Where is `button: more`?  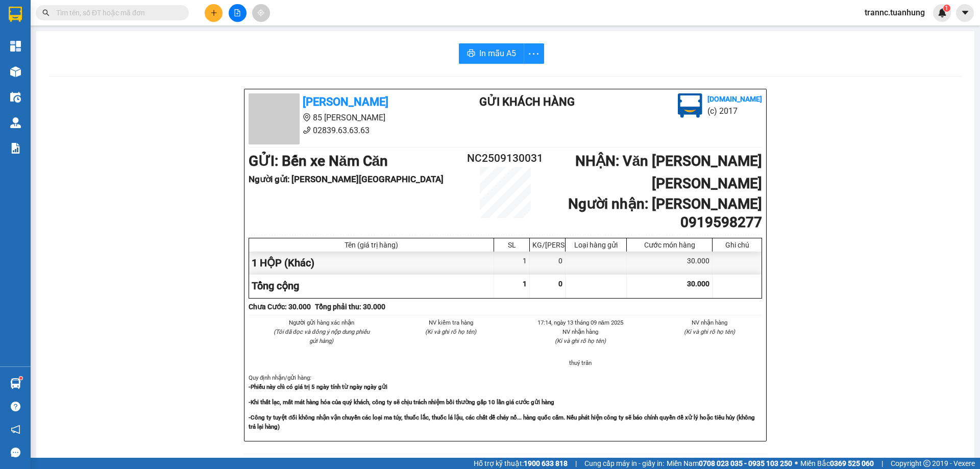
button: more is located at coordinates (534, 54).